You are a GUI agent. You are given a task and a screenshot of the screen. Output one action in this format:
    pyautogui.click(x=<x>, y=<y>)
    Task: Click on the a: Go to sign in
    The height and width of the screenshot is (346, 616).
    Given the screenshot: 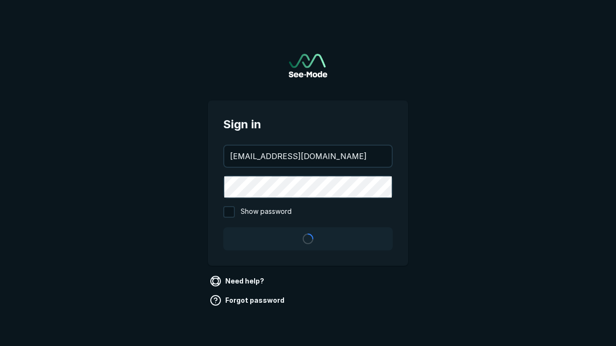 What is the action you would take?
    pyautogui.click(x=308, y=65)
    